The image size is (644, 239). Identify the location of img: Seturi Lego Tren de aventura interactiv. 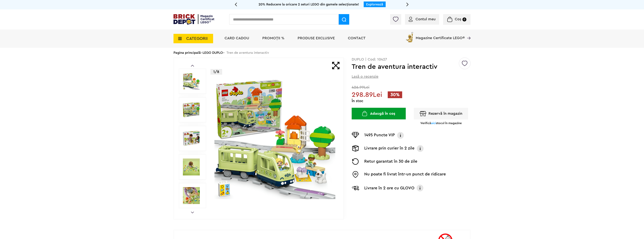
(191, 167).